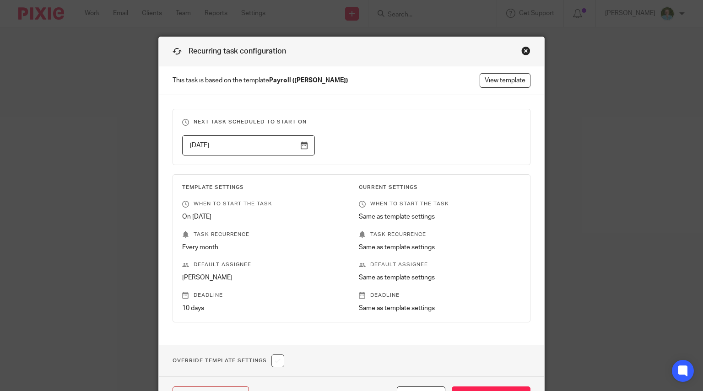 The height and width of the screenshot is (391, 703). What do you see at coordinates (440, 188) in the screenshot?
I see `h3: Current Settings` at bounding box center [440, 188].